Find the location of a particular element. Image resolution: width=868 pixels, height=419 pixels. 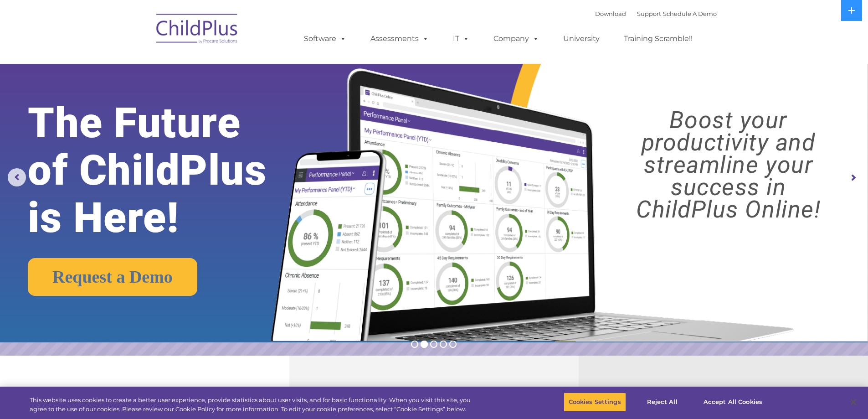

a: Software is located at coordinates (325, 39).